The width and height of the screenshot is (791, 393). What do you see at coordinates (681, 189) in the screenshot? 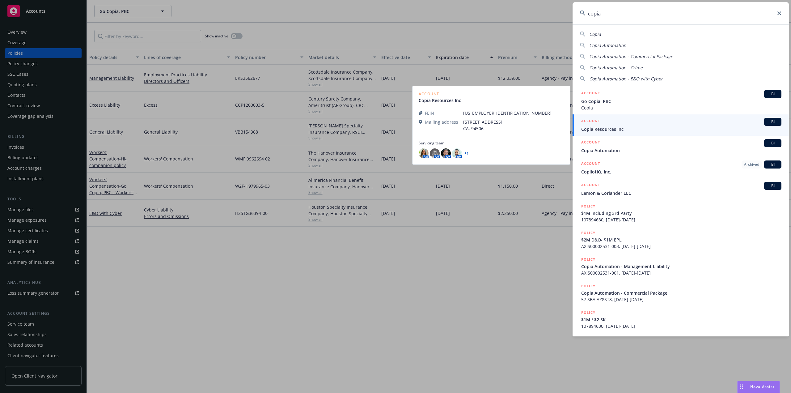
I see `a: ACCOUNTBILemon & Coriander LLC` at bounding box center [681, 189].